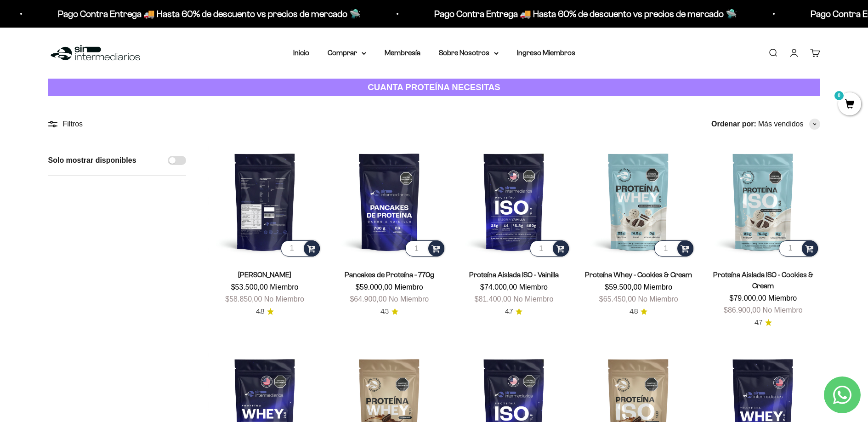  I want to click on button: Más vendidos, so click(789, 124).